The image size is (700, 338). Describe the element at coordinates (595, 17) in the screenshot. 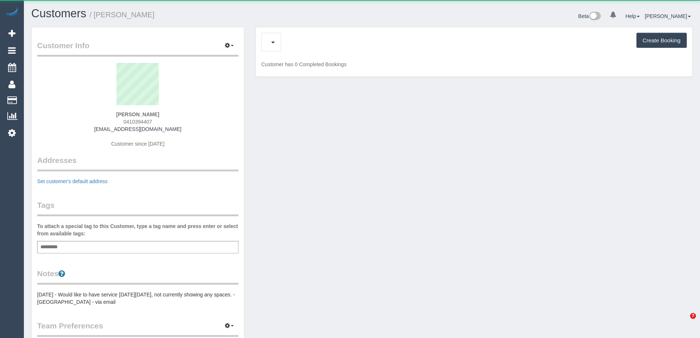

I see `img: New interface` at that location.